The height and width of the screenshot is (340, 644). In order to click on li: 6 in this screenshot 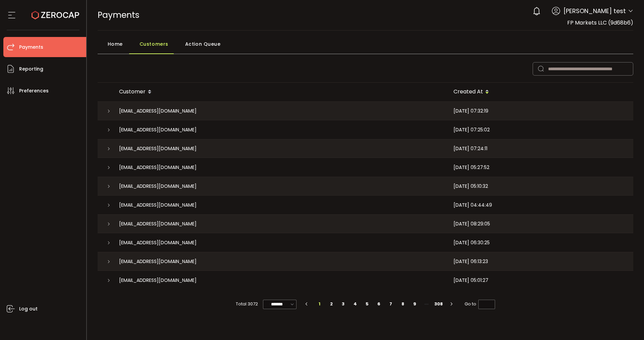, I will do `click(379, 304)`.